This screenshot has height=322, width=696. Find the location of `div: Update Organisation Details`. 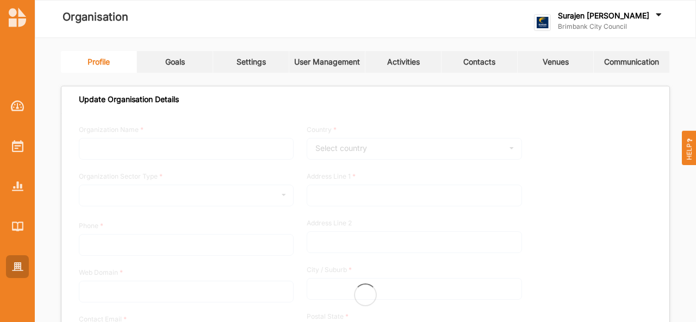

div: Update Organisation Details is located at coordinates (129, 99).